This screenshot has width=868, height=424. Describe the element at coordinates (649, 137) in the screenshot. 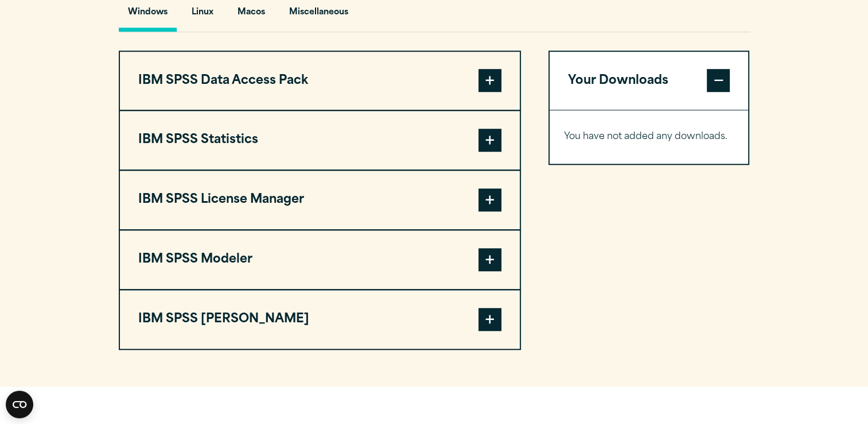

I see `p: You have not added any downloads.` at that location.